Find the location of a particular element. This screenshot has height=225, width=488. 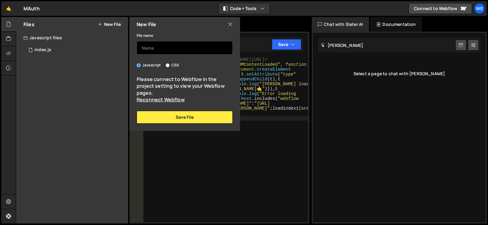

div: Javascript files is located at coordinates (72, 38).